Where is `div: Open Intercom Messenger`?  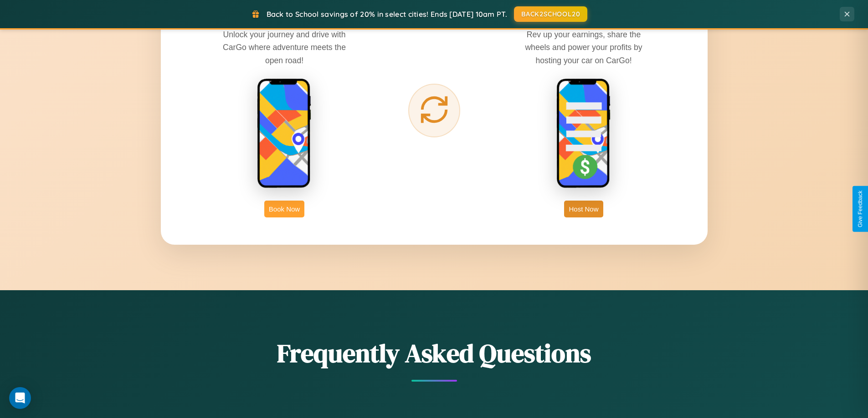
div: Open Intercom Messenger is located at coordinates (20, 398).